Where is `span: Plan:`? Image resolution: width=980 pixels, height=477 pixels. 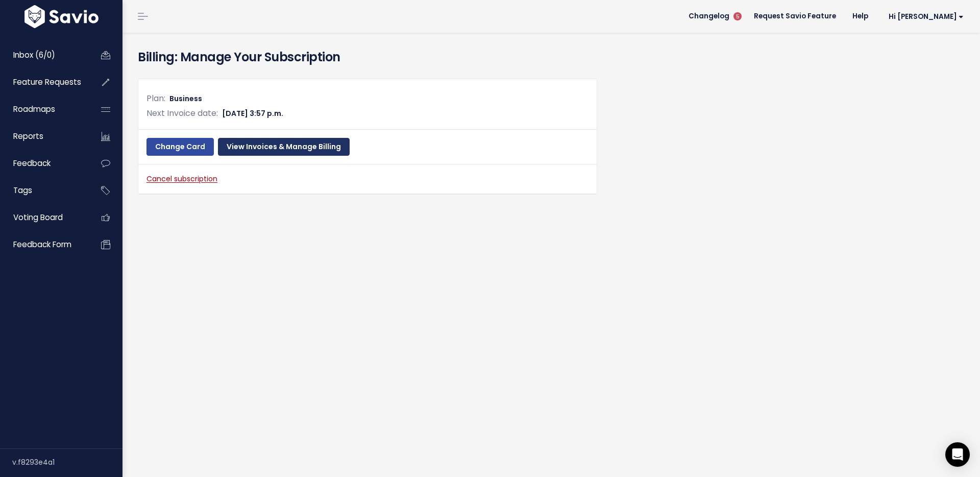
span: Plan: is located at coordinates (156, 98).